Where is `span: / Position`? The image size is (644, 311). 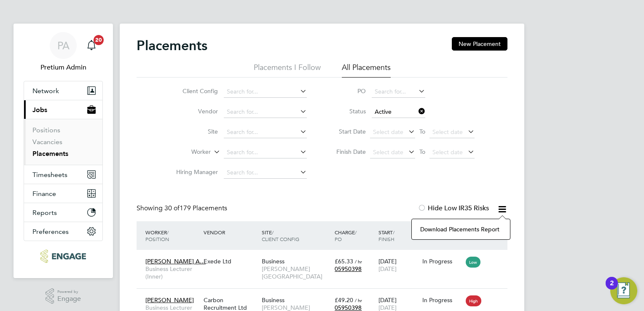
span: / Position is located at coordinates (157, 235).